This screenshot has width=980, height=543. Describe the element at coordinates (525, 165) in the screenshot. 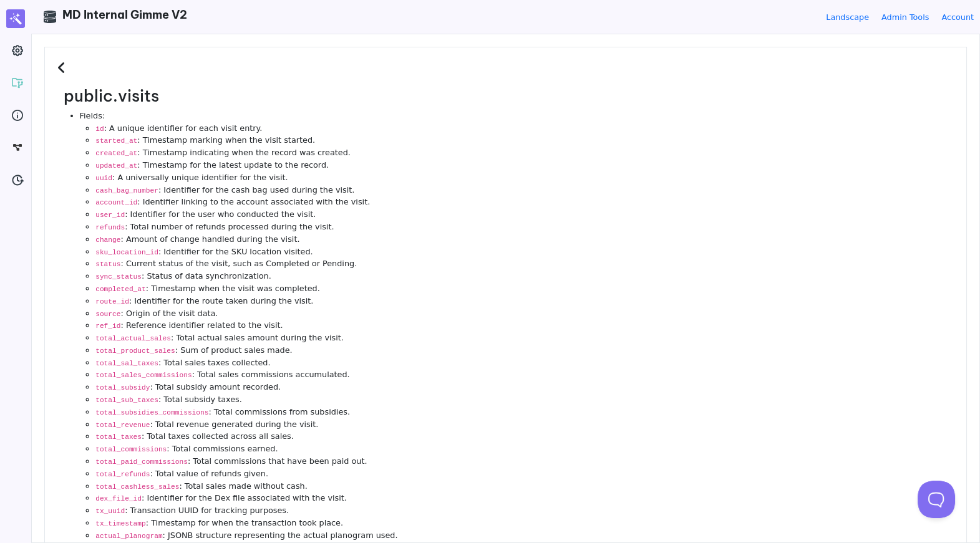

I see `li: : Timestamp for the latest update to the record.` at that location.